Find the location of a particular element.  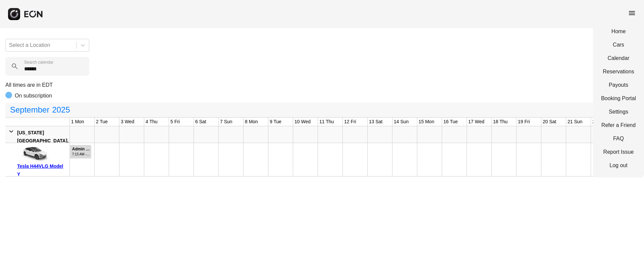

a: Payouts is located at coordinates (618, 85).